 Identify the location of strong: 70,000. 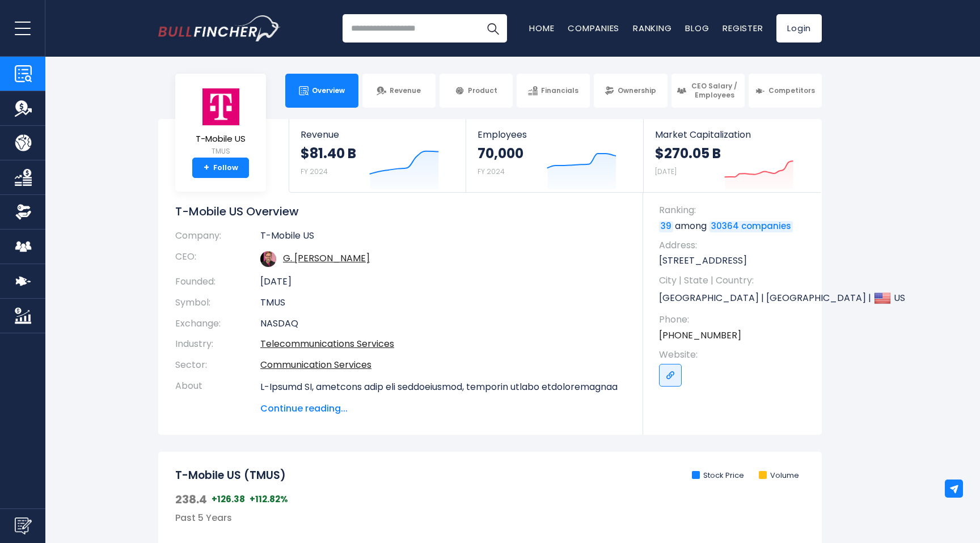
(500, 153).